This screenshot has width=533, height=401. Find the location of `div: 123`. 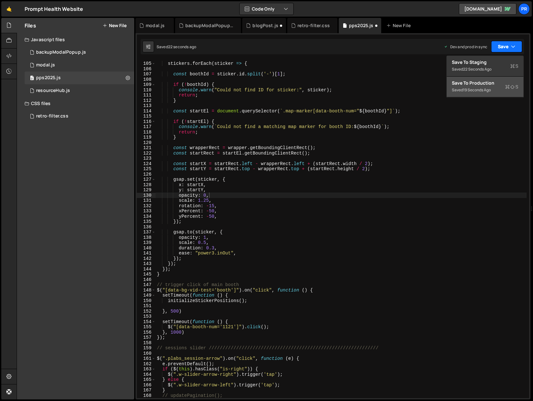

div: 123 is located at coordinates (146, 158).